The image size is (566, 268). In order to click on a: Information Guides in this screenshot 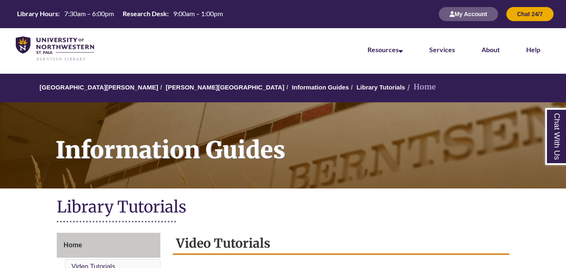, I will do `click(320, 87)`.